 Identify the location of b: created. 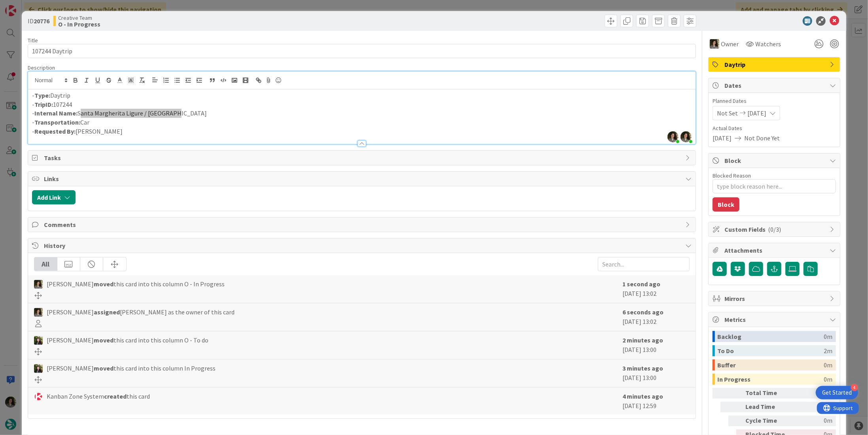
(115, 397).